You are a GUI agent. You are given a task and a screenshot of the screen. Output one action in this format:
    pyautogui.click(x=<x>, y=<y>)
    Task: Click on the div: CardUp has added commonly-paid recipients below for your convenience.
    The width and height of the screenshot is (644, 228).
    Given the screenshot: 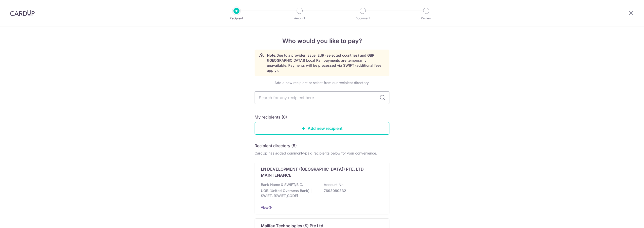 What is the action you would take?
    pyautogui.click(x=322, y=153)
    